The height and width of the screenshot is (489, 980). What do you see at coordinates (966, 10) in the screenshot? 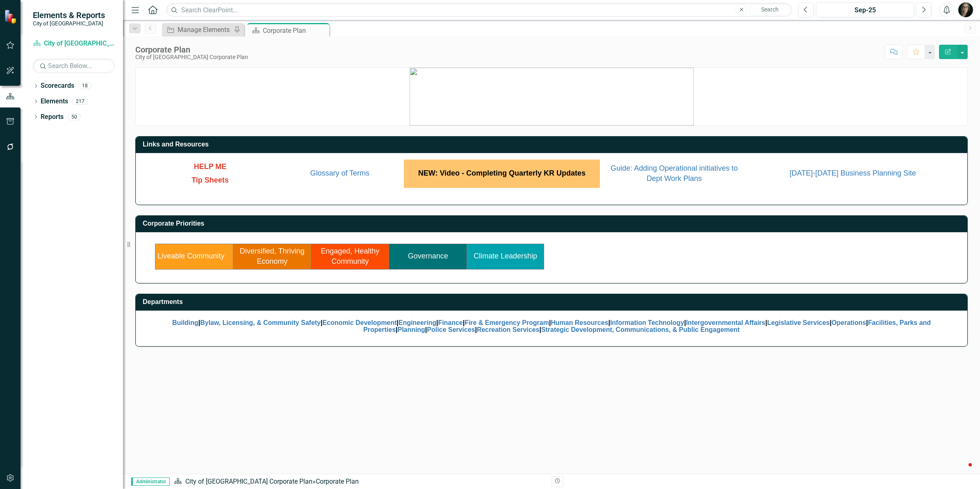
I see `img: Natalie Kovach` at bounding box center [966, 10].